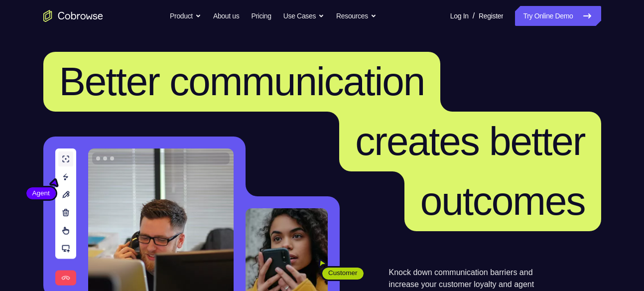 This screenshot has width=644, height=291. Describe the element at coordinates (304, 16) in the screenshot. I see `button: Use Cases` at that location.